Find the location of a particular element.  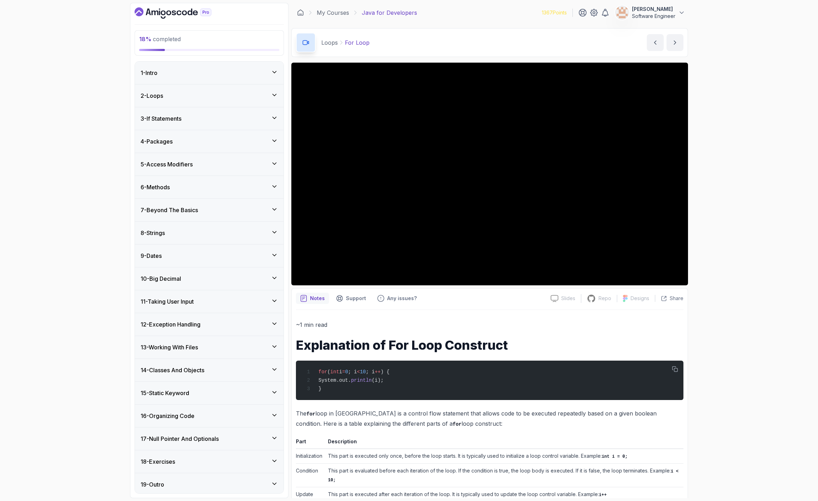

span: i is located at coordinates (340, 372).